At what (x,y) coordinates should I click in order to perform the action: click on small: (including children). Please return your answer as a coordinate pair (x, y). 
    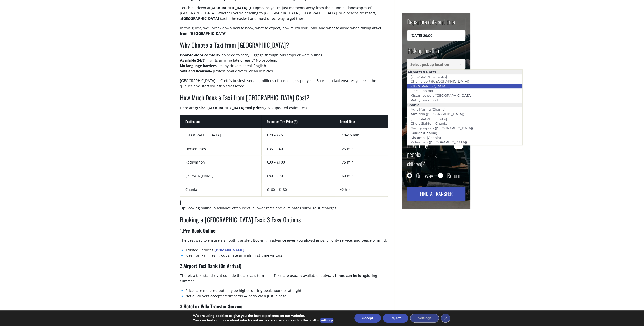
    Looking at the image, I should click on (422, 159).